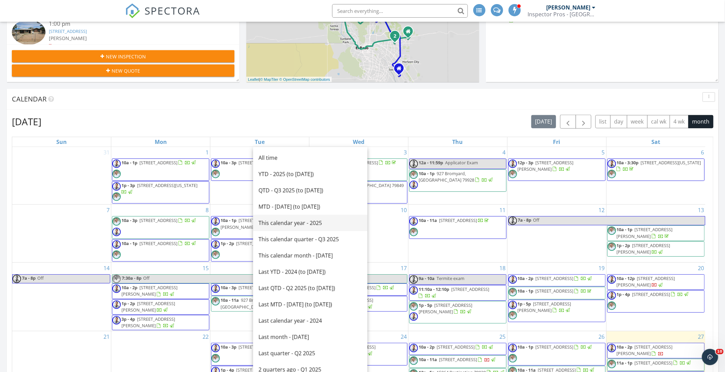 The width and height of the screenshot is (725, 372). I want to click on span: 3p - 4p, so click(128, 319).